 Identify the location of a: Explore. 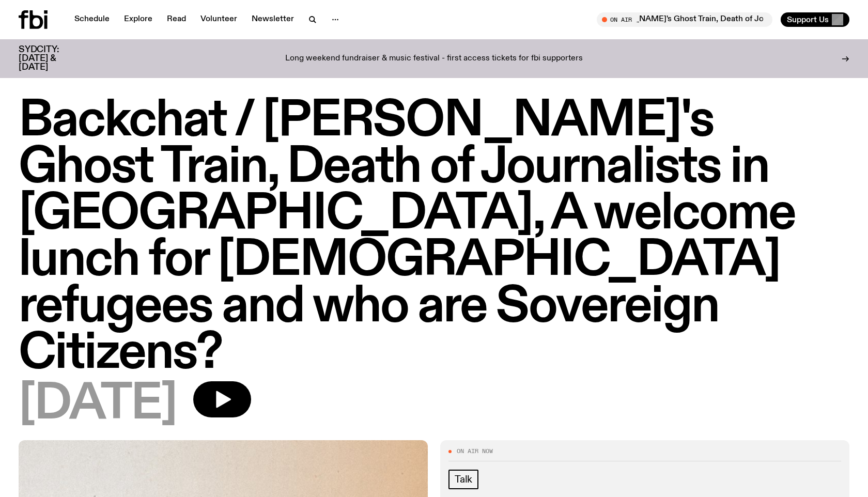
(138, 20).